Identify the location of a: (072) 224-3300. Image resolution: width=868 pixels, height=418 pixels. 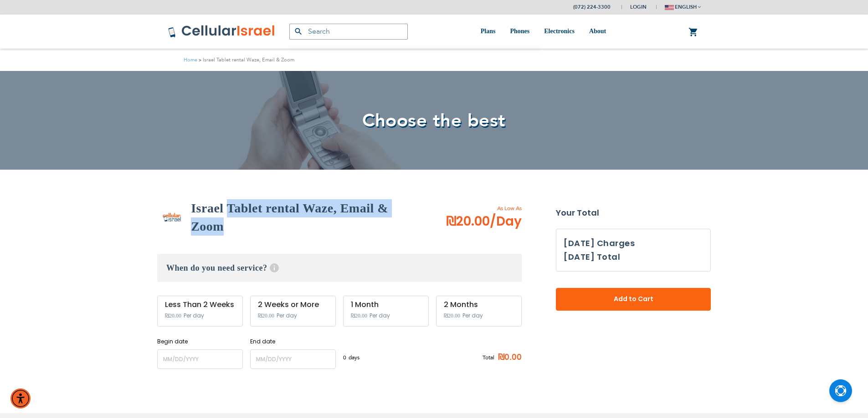
(592, 7).